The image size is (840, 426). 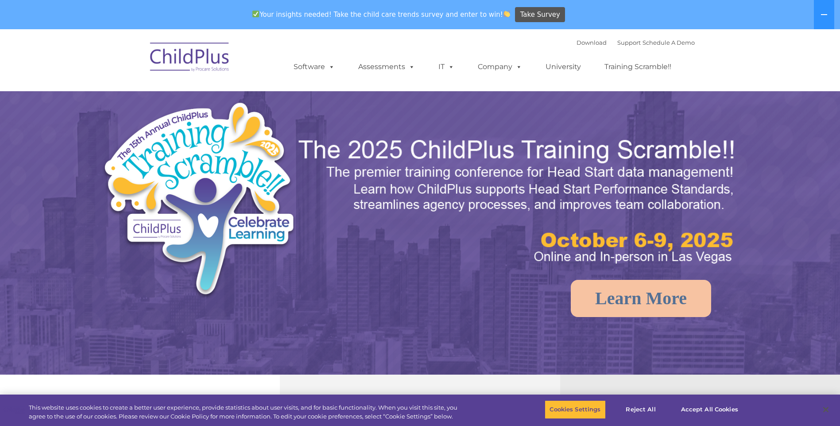 I want to click on button: Cookies Settings, so click(x=575, y=410).